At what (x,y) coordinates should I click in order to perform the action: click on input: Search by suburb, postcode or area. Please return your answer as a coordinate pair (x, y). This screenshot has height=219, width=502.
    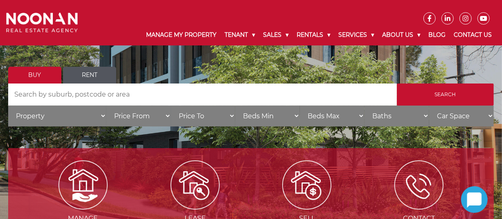
    Looking at the image, I should click on (202, 94).